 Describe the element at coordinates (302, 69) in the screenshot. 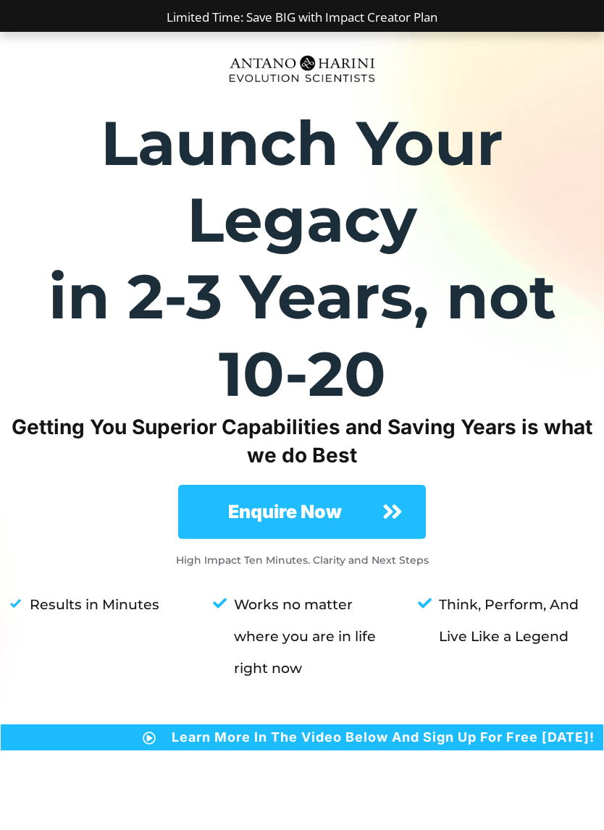

I see `img: Evolution-Scientist (2)` at that location.